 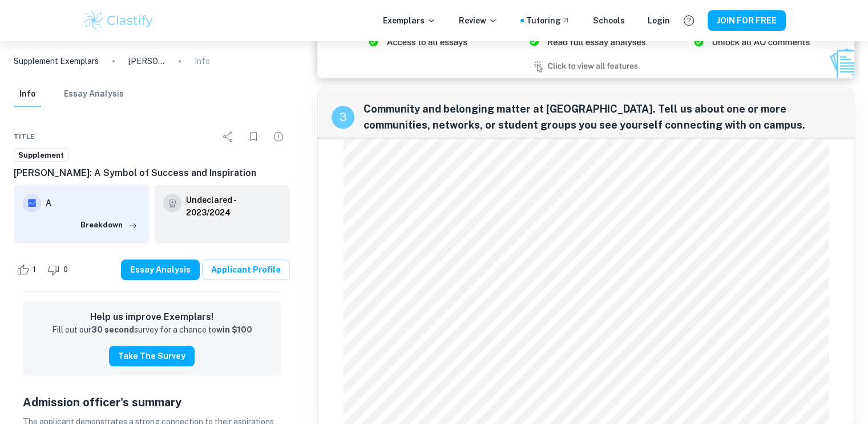 What do you see at coordinates (28, 269) in the screenshot?
I see `div: Like` at bounding box center [28, 269].